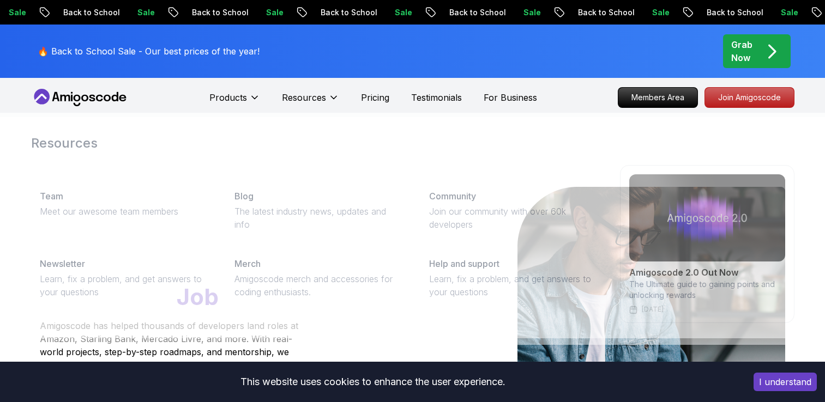 Image resolution: width=825 pixels, height=402 pixels. Describe the element at coordinates (452, 196) in the screenshot. I see `p: Community` at that location.